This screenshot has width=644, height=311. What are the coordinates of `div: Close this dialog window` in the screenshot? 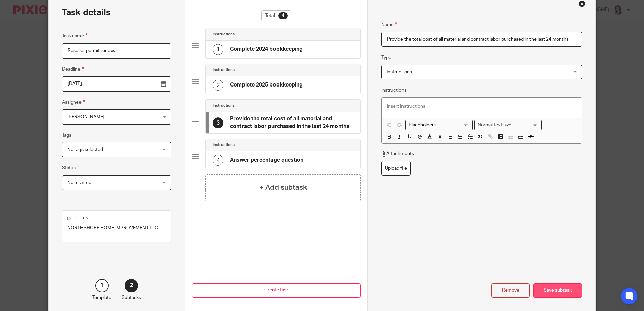 It's located at (582, 4).